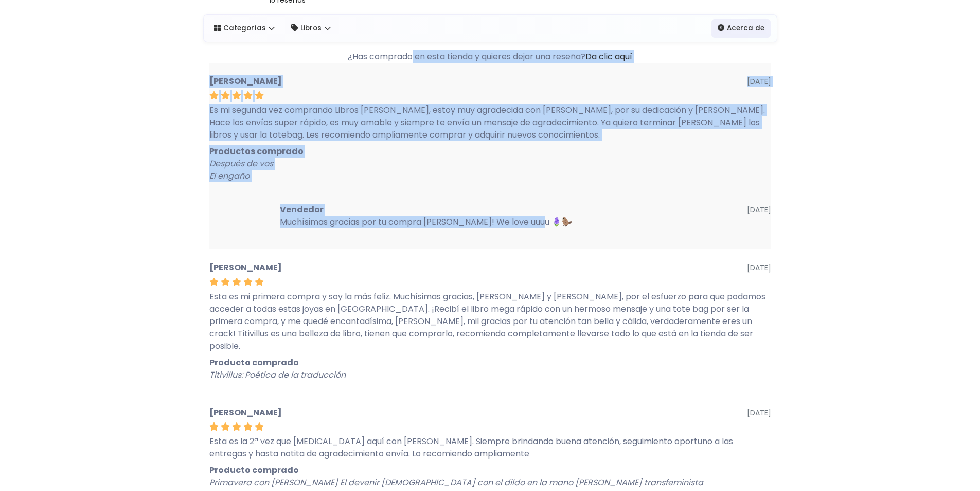 This screenshot has width=980, height=491. What do you see at coordinates (229, 176) in the screenshot?
I see `i: El engaño` at bounding box center [229, 176].